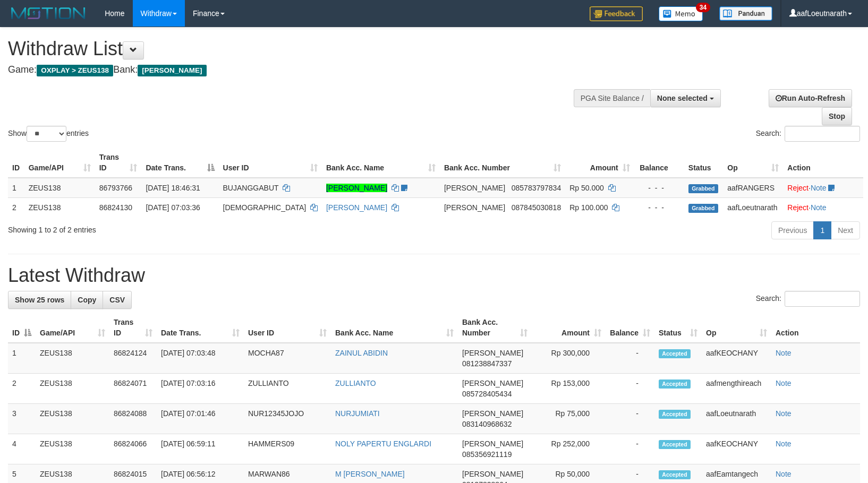  I want to click on h4: Game: Bank:, so click(288, 70).